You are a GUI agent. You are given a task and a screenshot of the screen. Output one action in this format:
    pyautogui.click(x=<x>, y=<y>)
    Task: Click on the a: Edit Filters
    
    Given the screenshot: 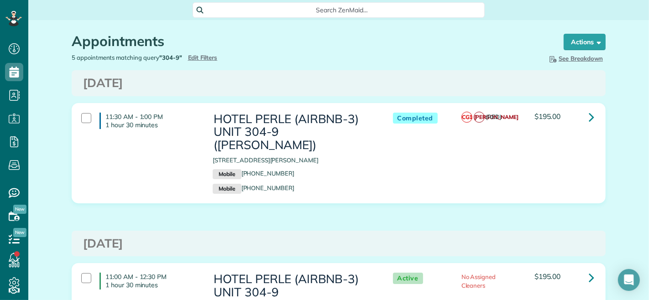 What is the action you would take?
    pyautogui.click(x=203, y=58)
    